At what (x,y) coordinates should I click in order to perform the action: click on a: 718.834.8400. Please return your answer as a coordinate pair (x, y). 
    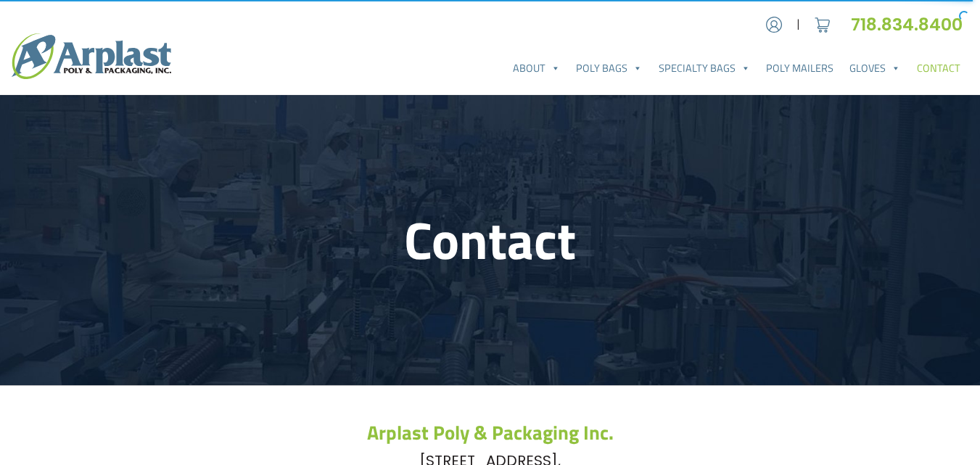
    Looking at the image, I should click on (910, 24).